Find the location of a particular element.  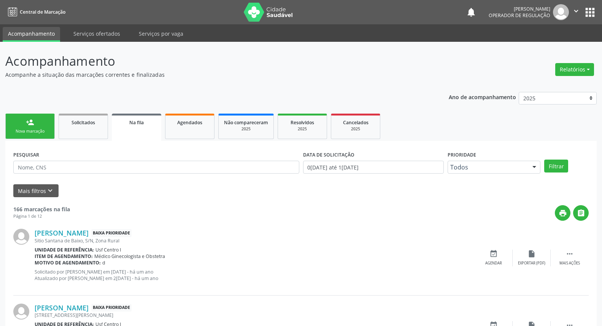

button: Relatórios is located at coordinates (575, 70).